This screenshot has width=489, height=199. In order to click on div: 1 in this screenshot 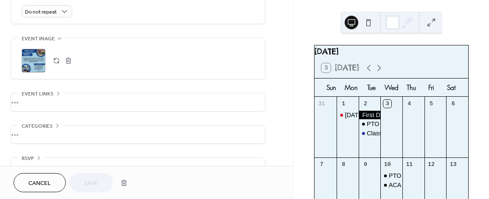, I will do `click(344, 104)`.